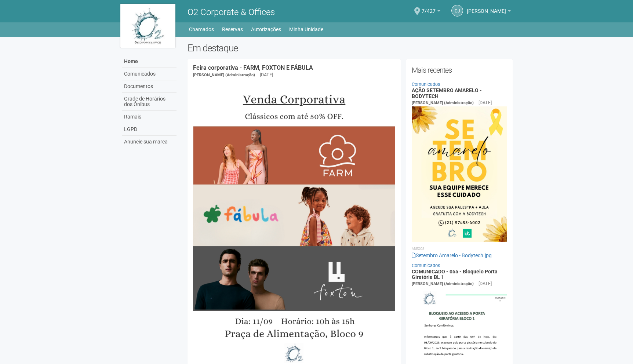 Image resolution: width=633 pixels, height=364 pixels. I want to click on a: CJ, so click(457, 11).